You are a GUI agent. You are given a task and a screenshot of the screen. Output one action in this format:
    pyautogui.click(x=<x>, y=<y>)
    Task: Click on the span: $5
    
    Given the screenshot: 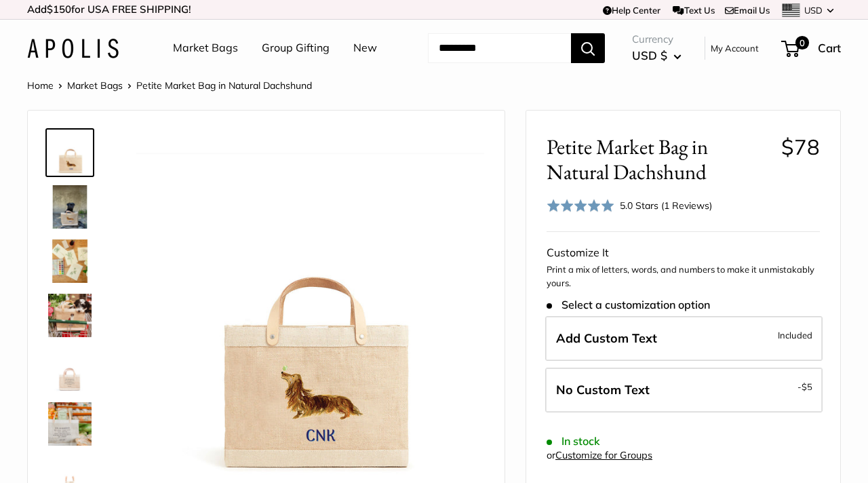 What is the action you would take?
    pyautogui.click(x=807, y=386)
    